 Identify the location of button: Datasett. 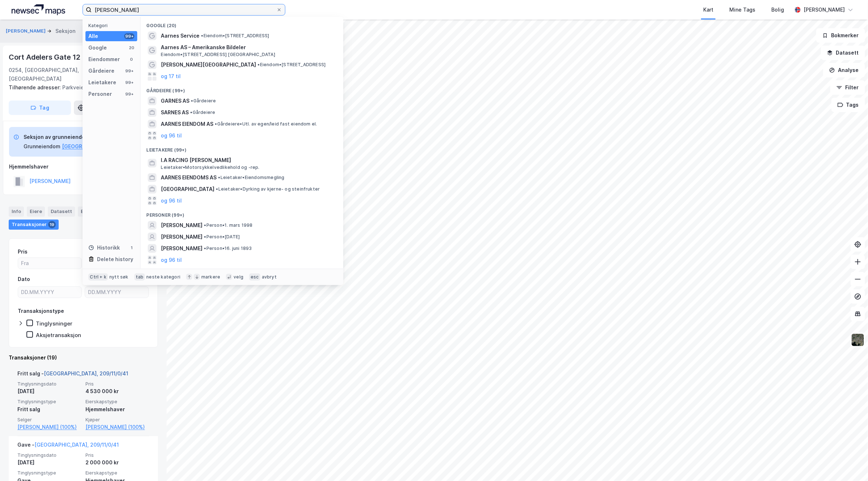
(843, 53).